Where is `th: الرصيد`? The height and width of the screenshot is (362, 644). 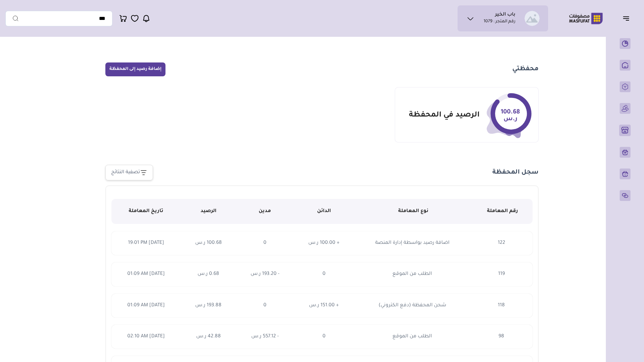 th: الرصيد is located at coordinates (208, 211).